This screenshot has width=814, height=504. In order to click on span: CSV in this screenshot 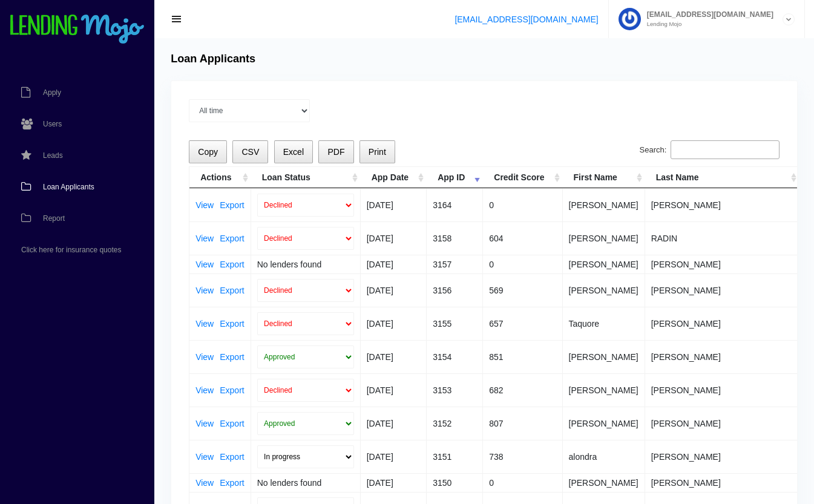, I will do `click(250, 152)`.